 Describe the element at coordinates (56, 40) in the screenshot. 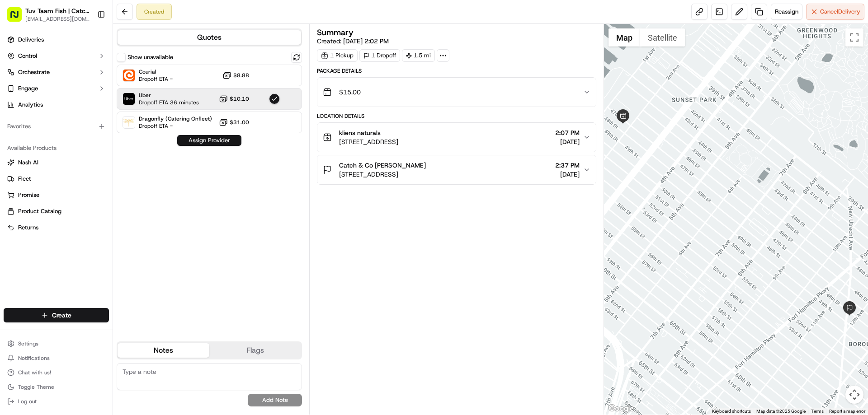

I see `a: Deliveries` at that location.